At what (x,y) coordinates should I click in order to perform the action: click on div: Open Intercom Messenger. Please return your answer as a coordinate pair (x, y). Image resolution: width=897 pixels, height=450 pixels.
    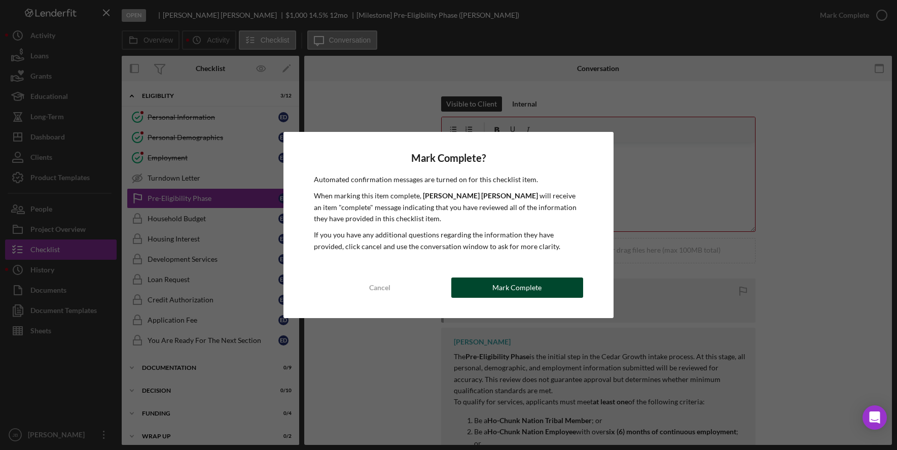
    Looking at the image, I should click on (874, 417).